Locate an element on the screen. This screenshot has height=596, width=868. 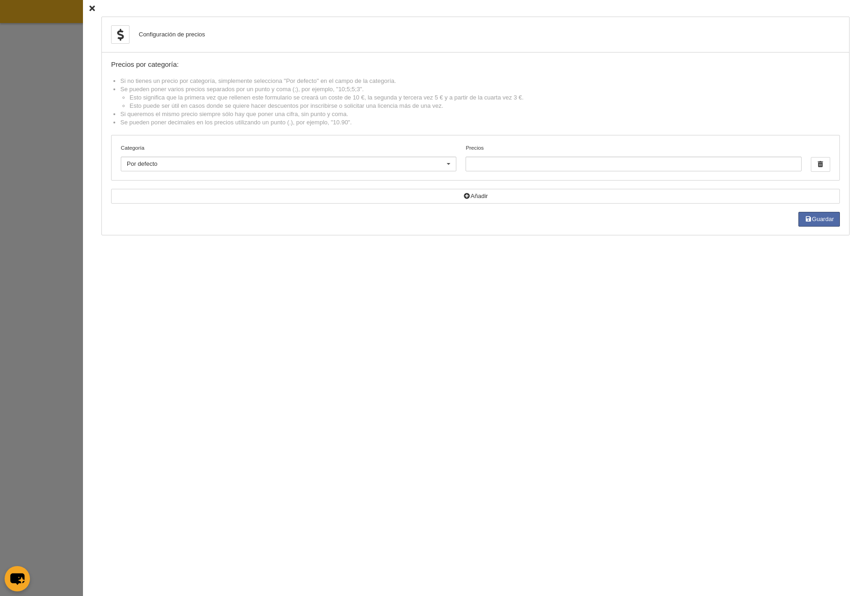
li: Se pueden poner varios precios separados por un punto y coma (;), por ejemplo, "10;5;5;3". is located at coordinates (480, 98).